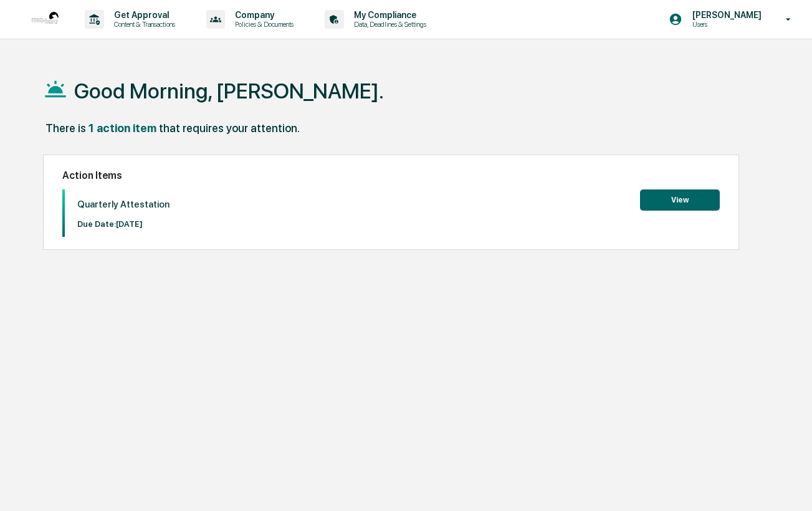 Image resolution: width=812 pixels, height=511 pixels. What do you see at coordinates (143, 24) in the screenshot?
I see `p: Content & Transactions` at bounding box center [143, 24].